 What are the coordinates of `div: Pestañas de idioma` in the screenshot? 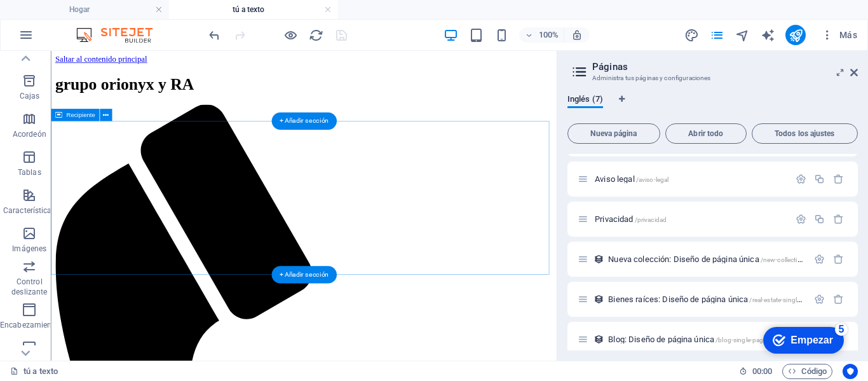 It's located at (713, 106).